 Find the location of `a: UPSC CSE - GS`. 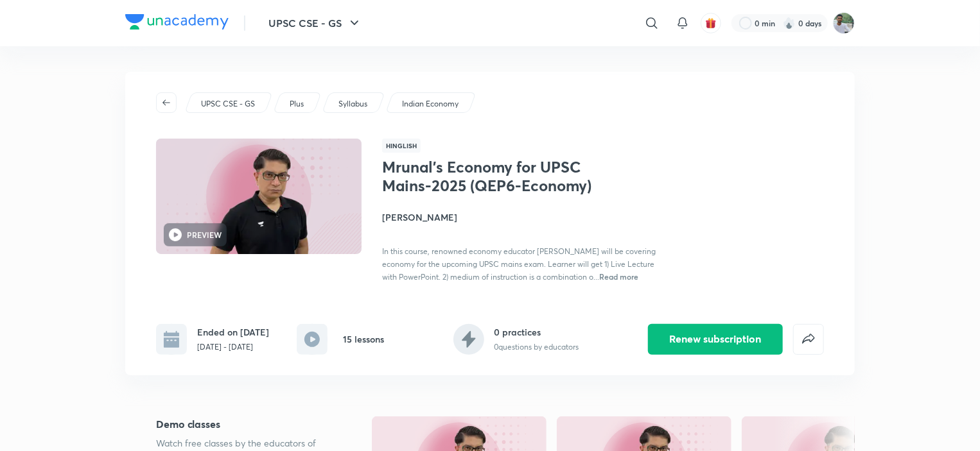

a: UPSC CSE - GS is located at coordinates (228, 104).